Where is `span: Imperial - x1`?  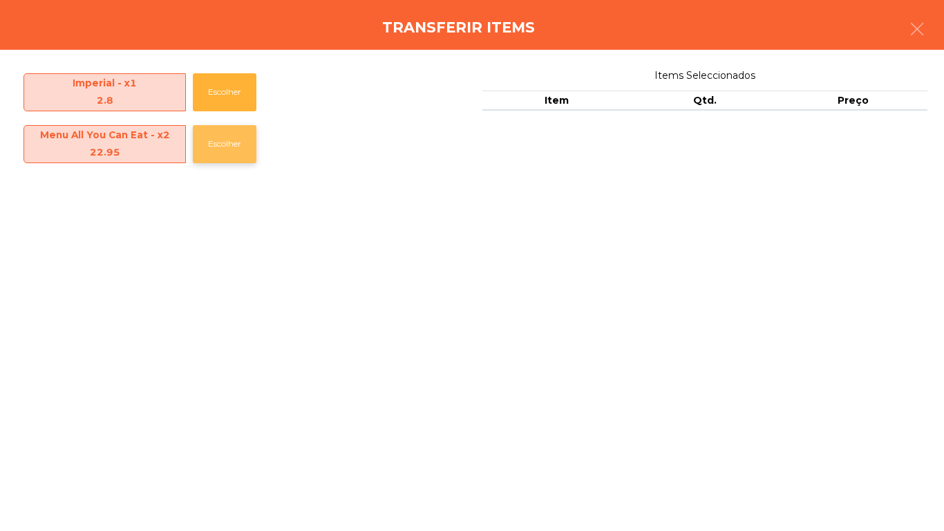 span: Imperial - x1 is located at coordinates (104, 93).